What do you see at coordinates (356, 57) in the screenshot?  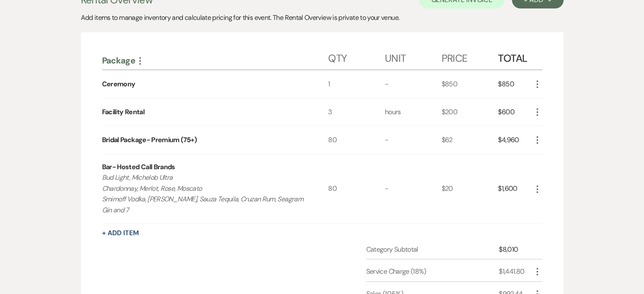 I see `div: Qty` at bounding box center [356, 57].